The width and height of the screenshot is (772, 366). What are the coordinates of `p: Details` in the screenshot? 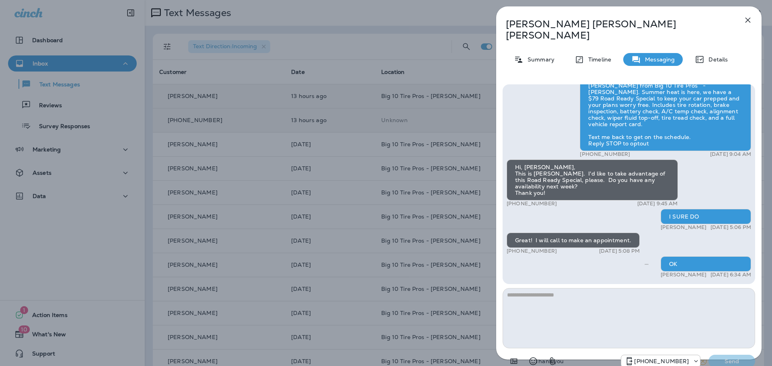 It's located at (716, 59).